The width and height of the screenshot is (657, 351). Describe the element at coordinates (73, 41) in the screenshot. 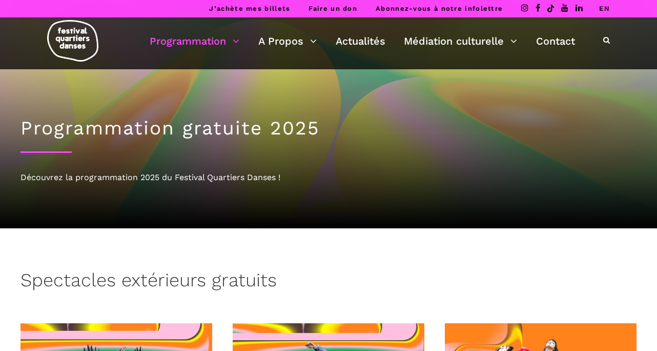

I see `img: logo-fqd-med` at that location.